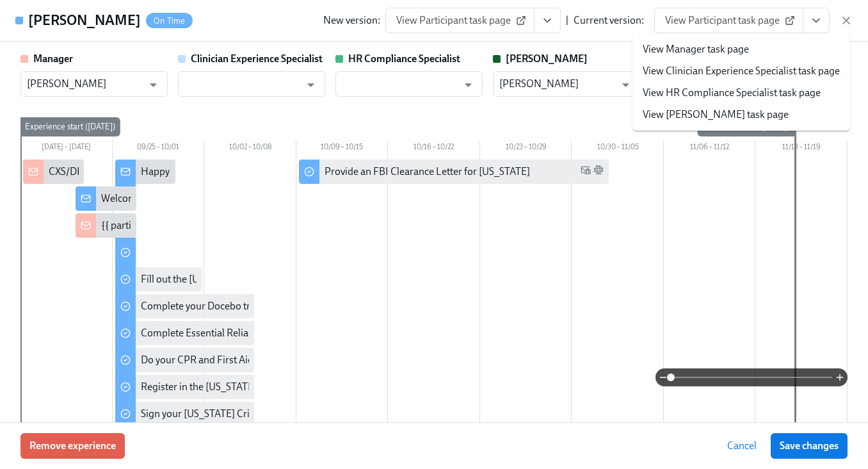 This screenshot has width=868, height=469. I want to click on div: 09/25 – 10/01, so click(159, 149).